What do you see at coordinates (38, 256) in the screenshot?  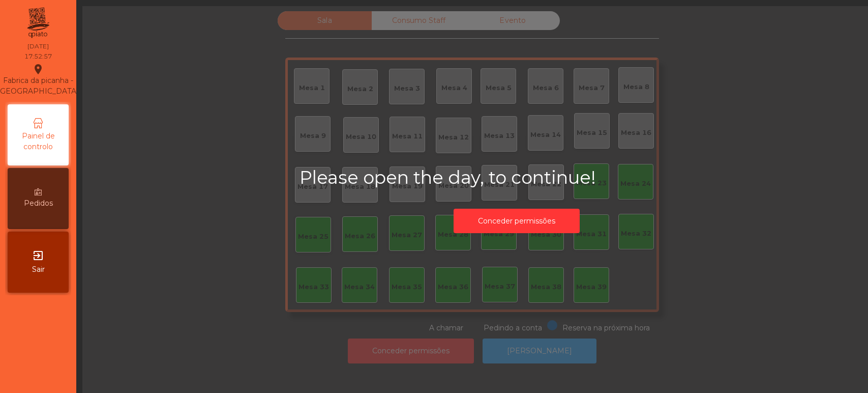 I see `i: exit_to_app` at bounding box center [38, 256].